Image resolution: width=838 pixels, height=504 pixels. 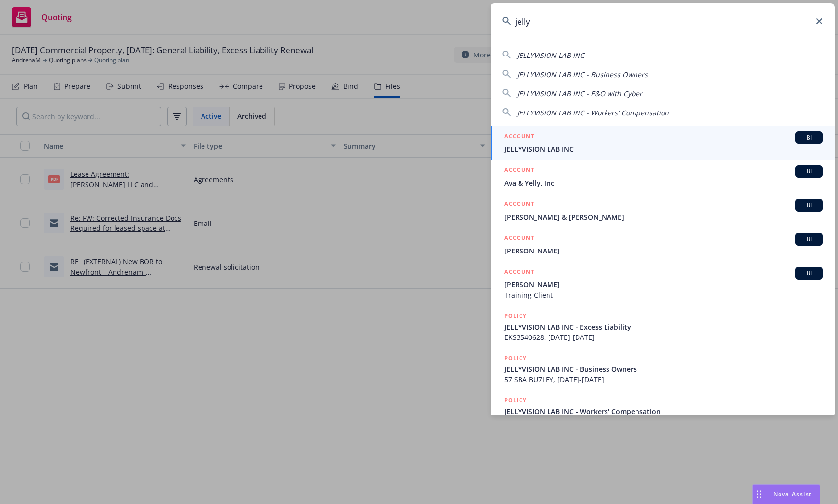 What do you see at coordinates (580, 93) in the screenshot?
I see `span: JELLYVISION LAB INC - E&O with Cyber` at bounding box center [580, 93].